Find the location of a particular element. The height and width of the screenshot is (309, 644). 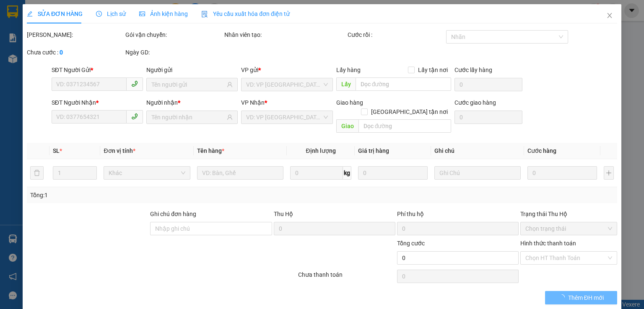

div: Người nhận is located at coordinates (192, 102).